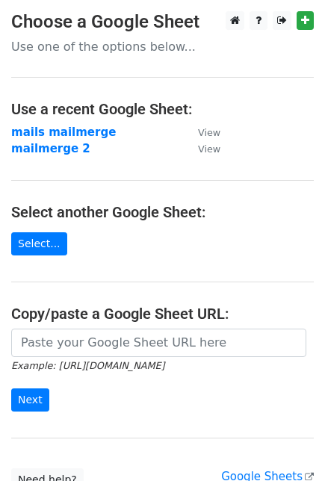 The width and height of the screenshot is (325, 481). Describe the element at coordinates (162, 46) in the screenshot. I see `p: Use one of the options below...` at that location.